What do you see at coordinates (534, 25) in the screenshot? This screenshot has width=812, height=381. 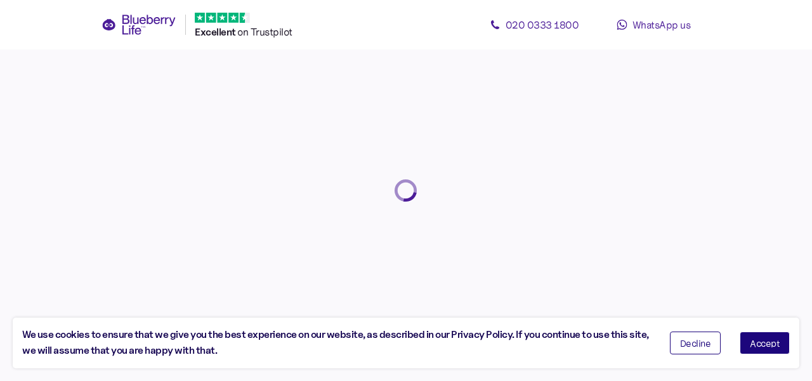 I see `a: 020 0333 1800` at bounding box center [534, 25].